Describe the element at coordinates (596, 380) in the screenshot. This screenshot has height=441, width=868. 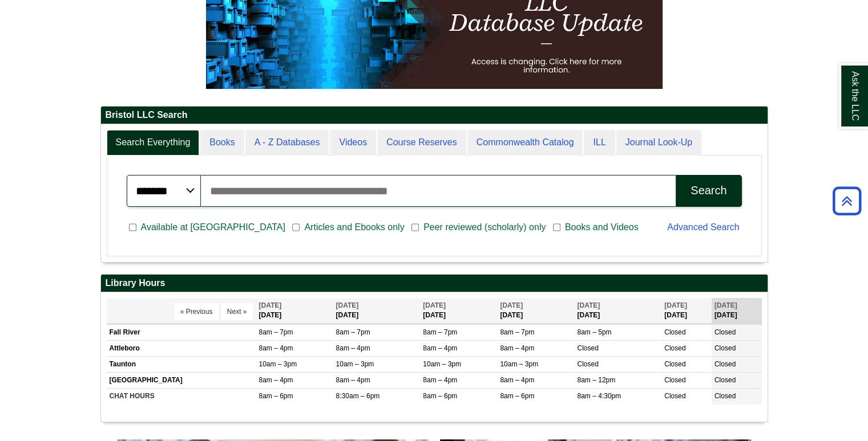
I see `span: 8am – 12pm` at that location.